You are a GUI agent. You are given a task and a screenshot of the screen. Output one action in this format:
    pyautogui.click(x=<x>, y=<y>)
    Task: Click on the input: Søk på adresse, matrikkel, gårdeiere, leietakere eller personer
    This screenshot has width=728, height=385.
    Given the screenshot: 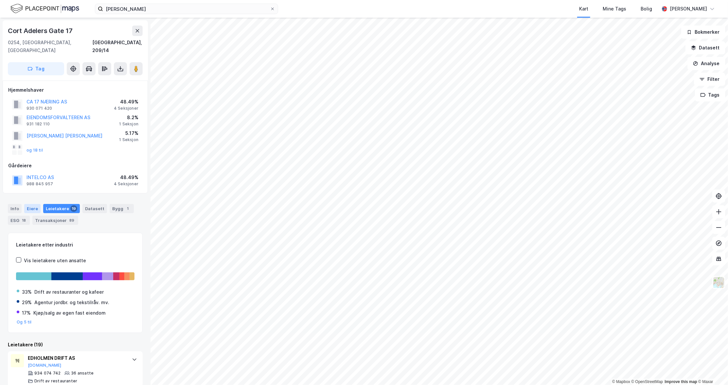 What is the action you would take?
    pyautogui.click(x=186, y=9)
    